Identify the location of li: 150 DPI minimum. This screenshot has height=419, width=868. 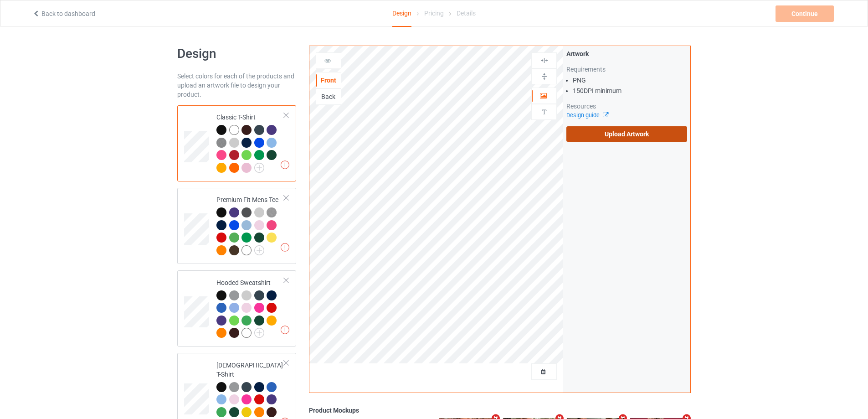
(630, 90).